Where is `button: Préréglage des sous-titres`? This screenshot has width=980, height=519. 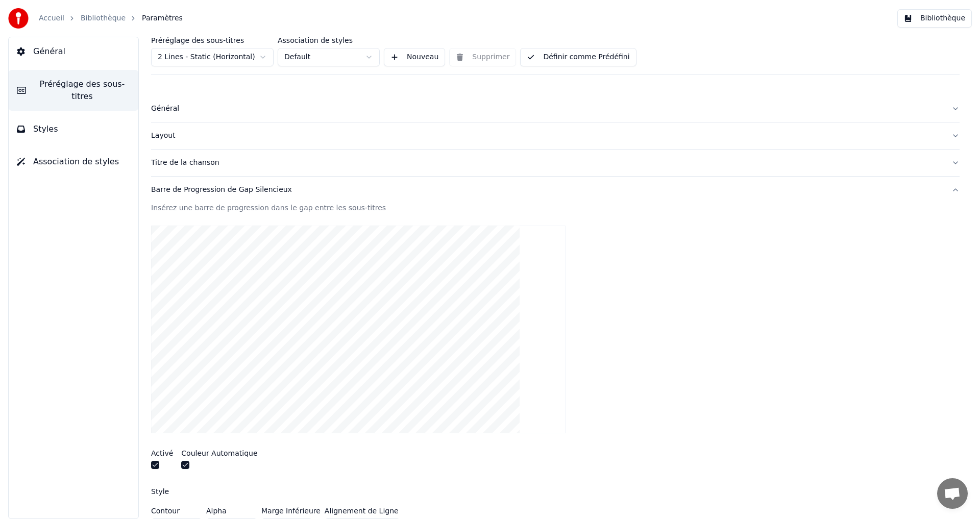
button: Préréglage des sous-titres is located at coordinates (74, 90).